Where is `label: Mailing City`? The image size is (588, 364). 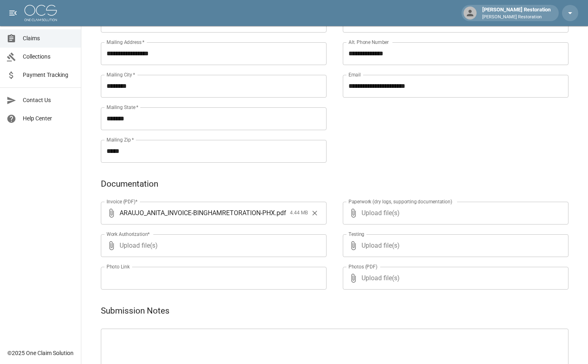 label: Mailing City is located at coordinates (121, 74).